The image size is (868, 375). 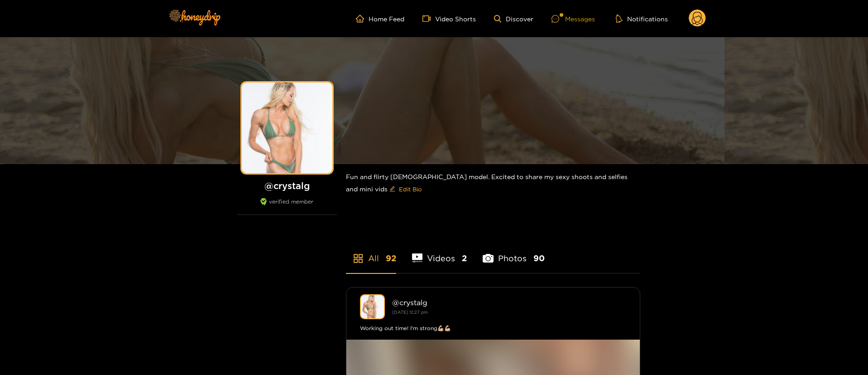 What do you see at coordinates (287, 186) in the screenshot?
I see `h1: @ crystalg` at bounding box center [287, 186].